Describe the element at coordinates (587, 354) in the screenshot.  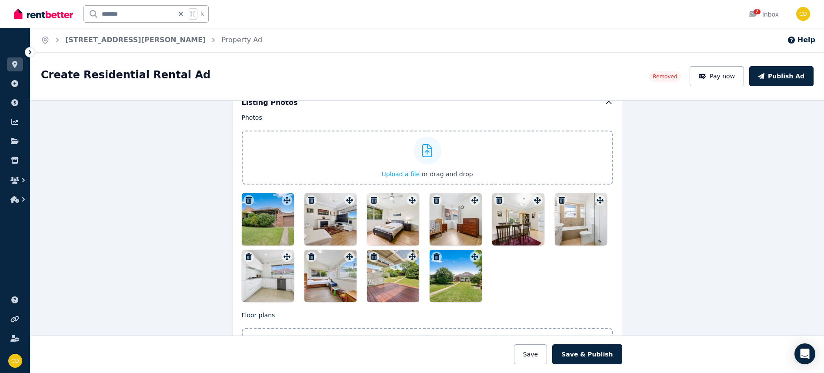
I see `button: Save & Publish` at that location.